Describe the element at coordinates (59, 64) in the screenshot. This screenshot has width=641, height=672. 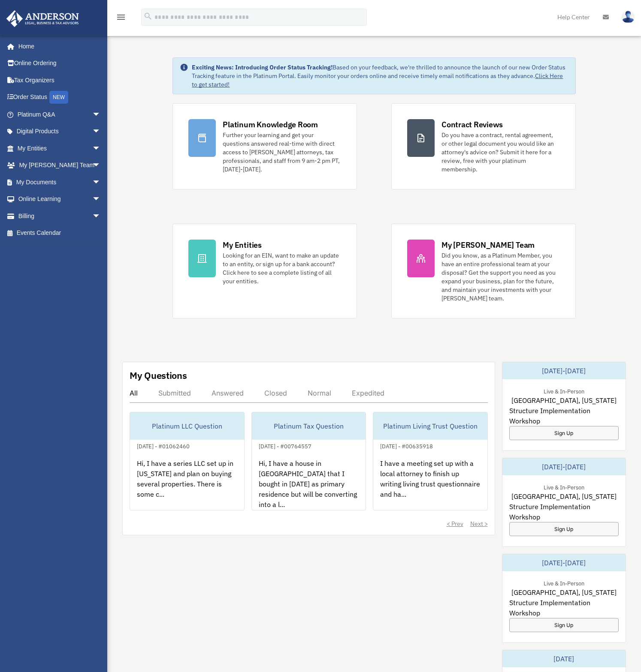
I see `a: Online Ordering` at that location.